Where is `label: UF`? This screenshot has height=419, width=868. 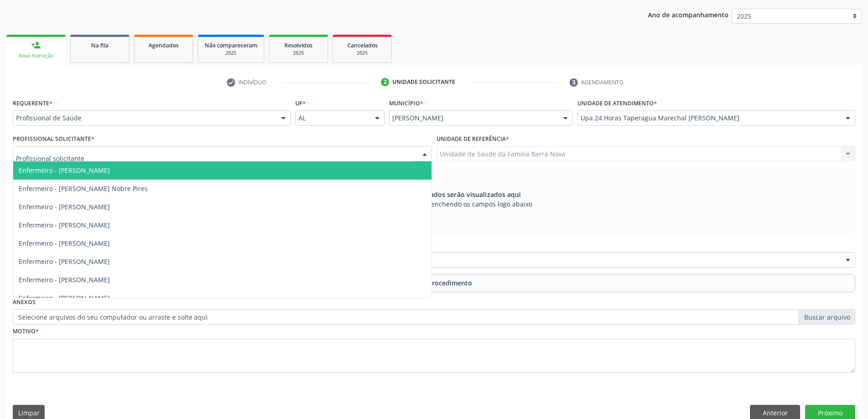 label: UF is located at coordinates (300, 103).